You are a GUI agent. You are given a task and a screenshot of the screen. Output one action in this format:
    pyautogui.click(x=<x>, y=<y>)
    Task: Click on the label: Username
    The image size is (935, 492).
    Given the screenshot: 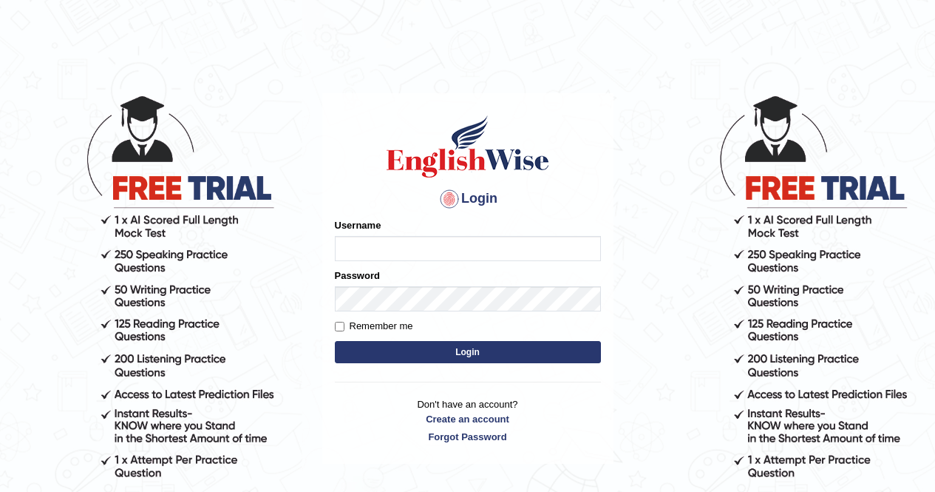 What is the action you would take?
    pyautogui.click(x=358, y=225)
    